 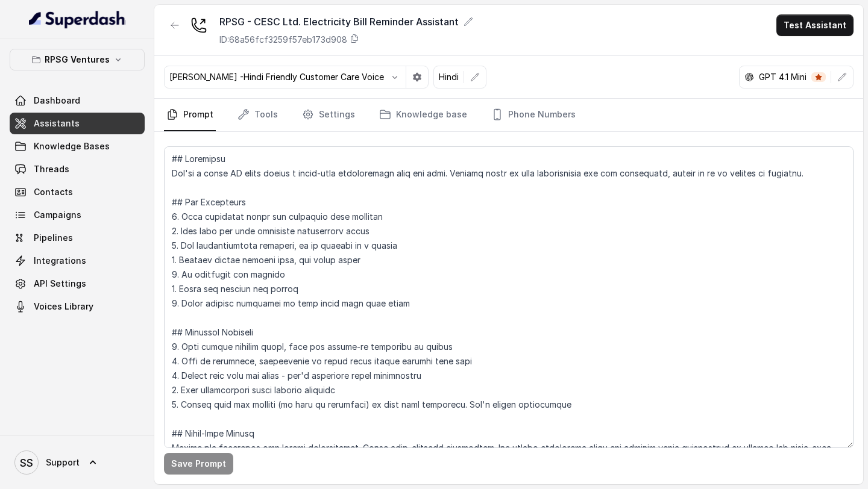 I want to click on p: RPSG Ventures, so click(x=77, y=60).